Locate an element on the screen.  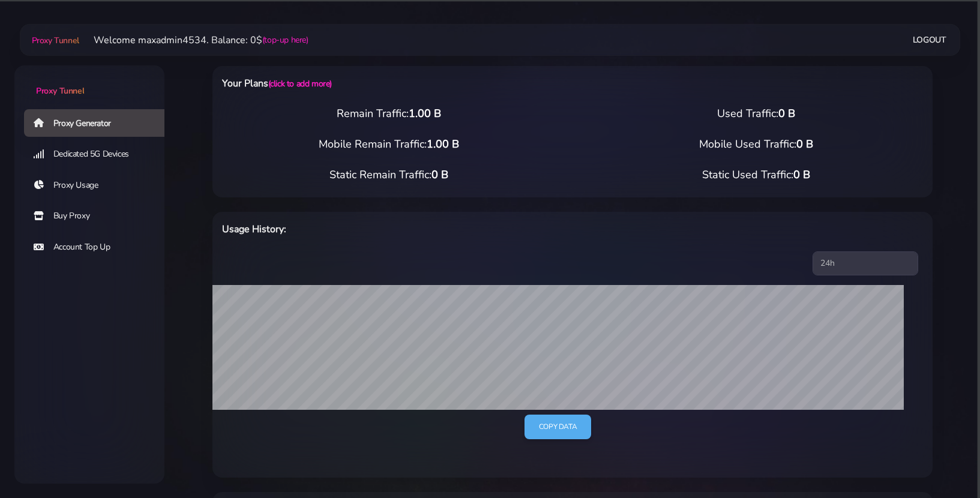
a: Logout is located at coordinates (930, 39).